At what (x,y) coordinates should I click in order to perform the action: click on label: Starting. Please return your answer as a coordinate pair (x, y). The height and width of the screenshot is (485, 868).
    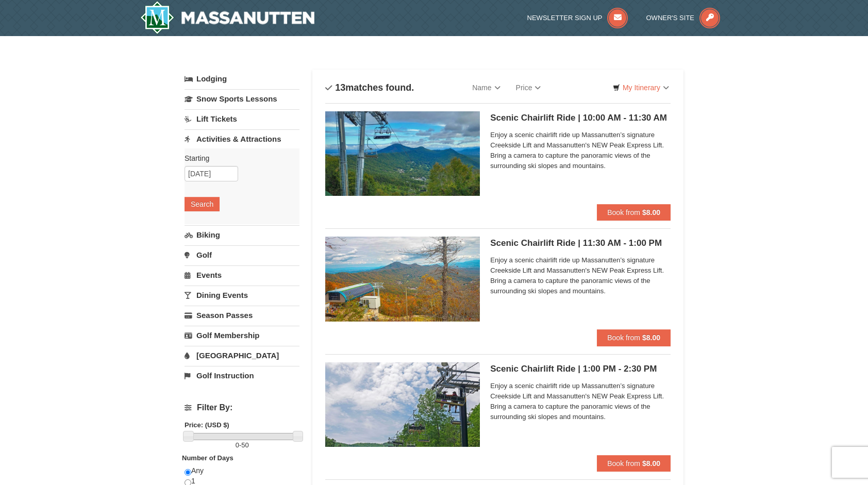
    Looking at the image, I should click on (238, 158).